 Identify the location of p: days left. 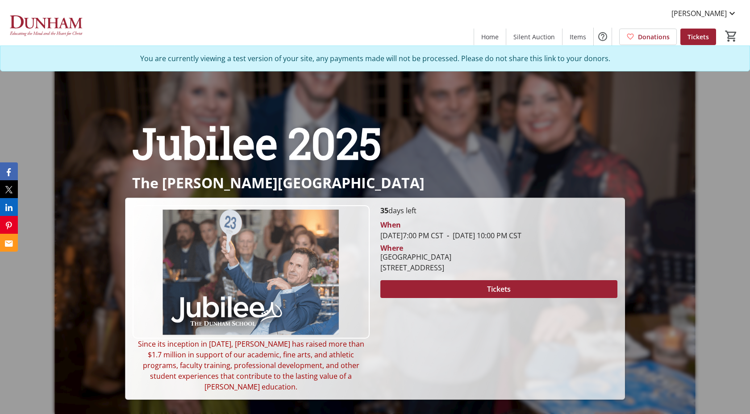
(499, 211).